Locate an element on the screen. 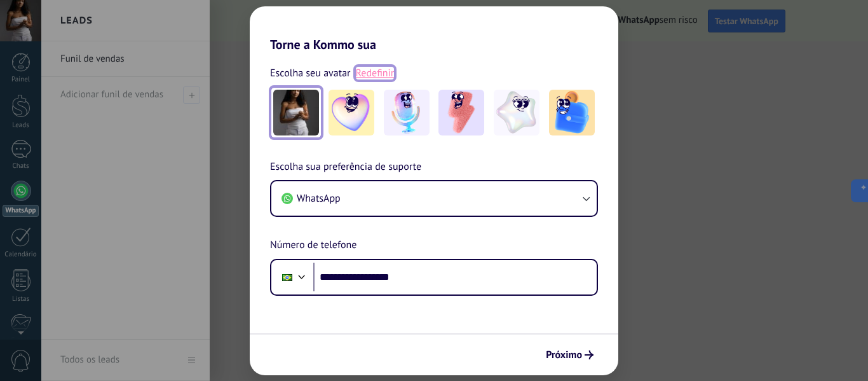 This screenshot has width=868, height=381. button: WhatsApp is located at coordinates (434, 198).